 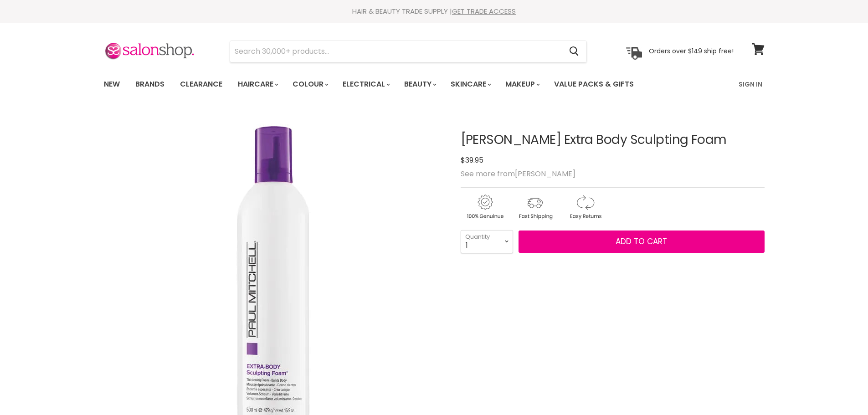 I want to click on a: Brands, so click(x=150, y=84).